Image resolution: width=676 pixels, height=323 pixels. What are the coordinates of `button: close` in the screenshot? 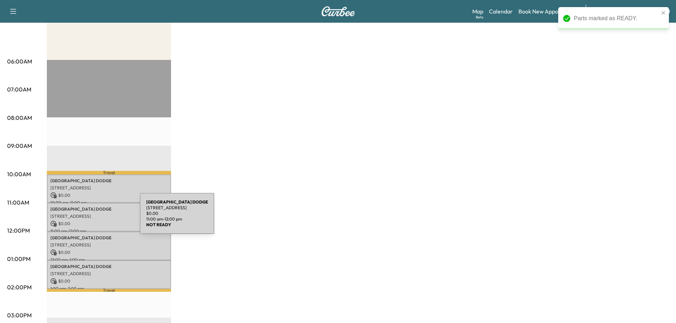 It's located at (664, 13).